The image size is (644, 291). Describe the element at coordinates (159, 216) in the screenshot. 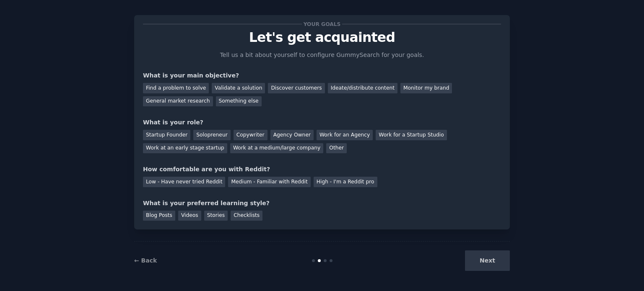

I see `div: Blog Posts` at that location.